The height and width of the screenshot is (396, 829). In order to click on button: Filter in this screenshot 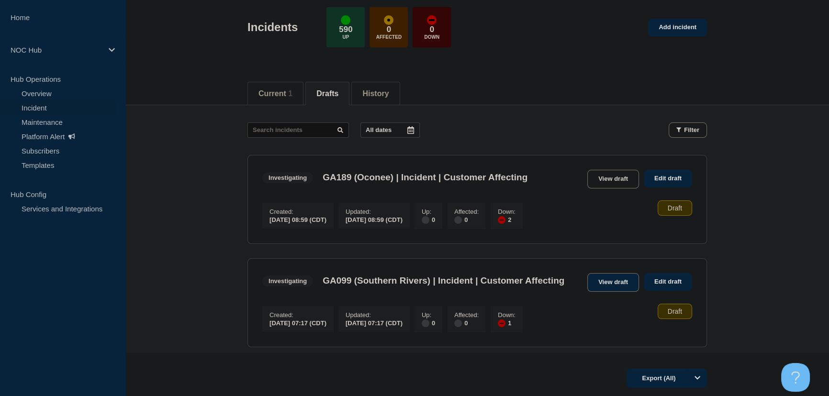, I will do `click(687, 130)`.